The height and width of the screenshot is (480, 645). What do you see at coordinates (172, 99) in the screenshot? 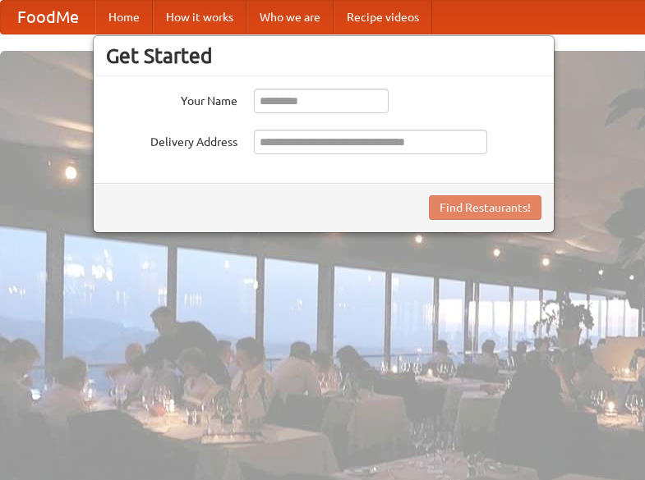
I see `label: Your Name` at bounding box center [172, 99].